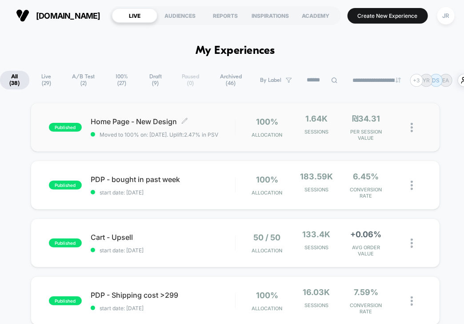 The height and width of the screenshot is (324, 464). What do you see at coordinates (180, 16) in the screenshot?
I see `div: AUDIENCES` at bounding box center [180, 16].